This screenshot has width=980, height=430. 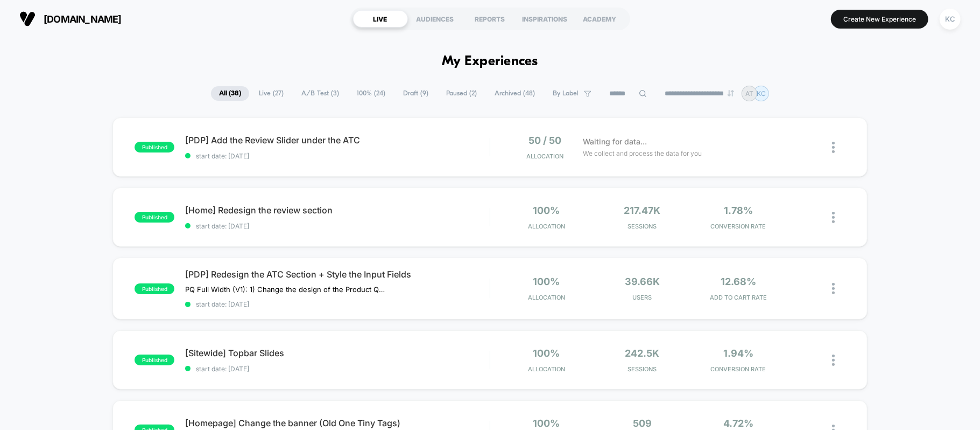 What do you see at coordinates (461, 94) in the screenshot?
I see `span: Paused ( 2 )` at bounding box center [461, 94].